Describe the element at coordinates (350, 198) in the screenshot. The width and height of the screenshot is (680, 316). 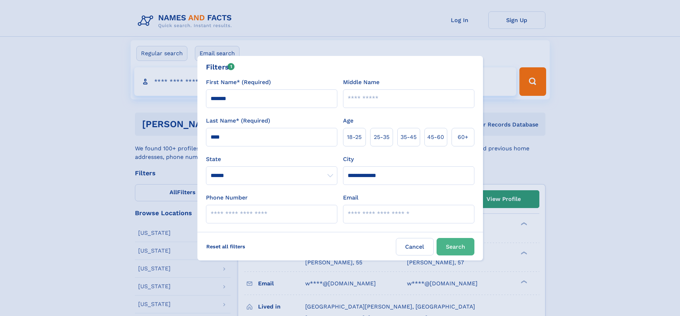
I see `label: Email` at that location.